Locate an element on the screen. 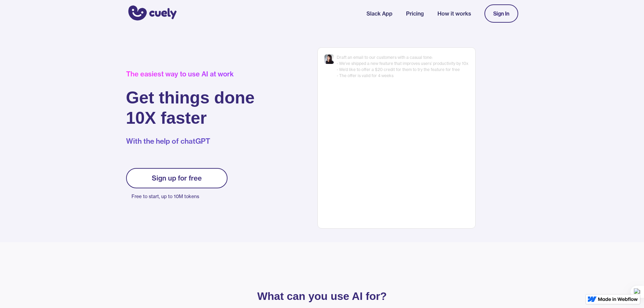  div: The easiest way to use AI at work is located at coordinates (191, 74).